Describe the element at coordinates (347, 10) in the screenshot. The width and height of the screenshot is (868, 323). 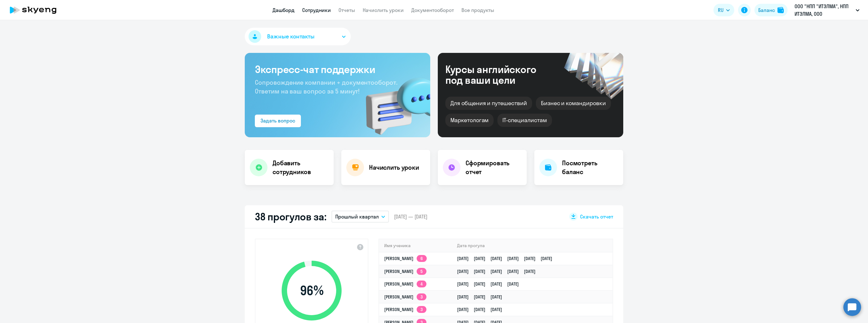
I see `a: Отчеты` at that location.